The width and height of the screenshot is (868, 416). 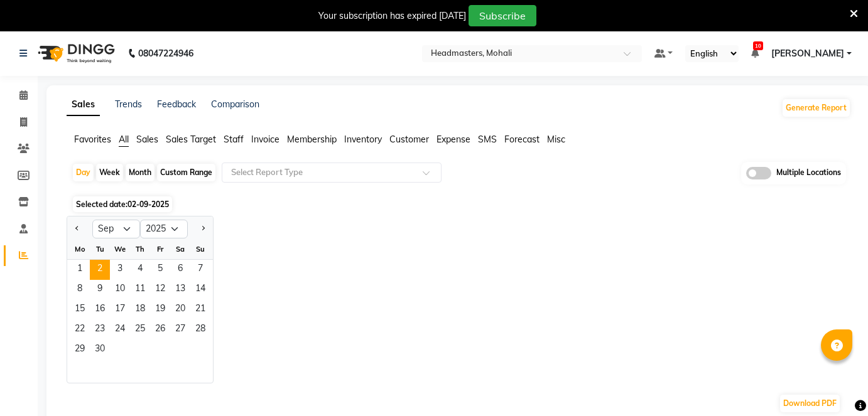 I want to click on div: Saturday, September 27, 2025, so click(x=180, y=330).